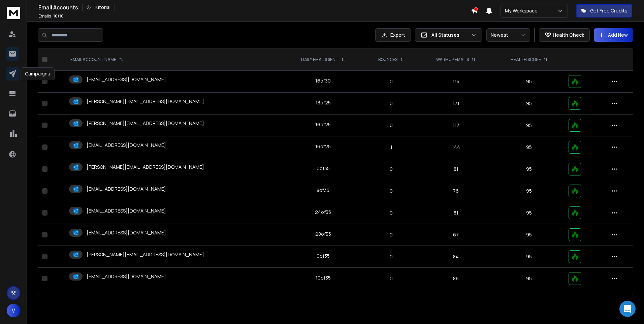 The width and height of the screenshot is (644, 324). Describe the element at coordinates (456, 104) in the screenshot. I see `td: 171` at that location.